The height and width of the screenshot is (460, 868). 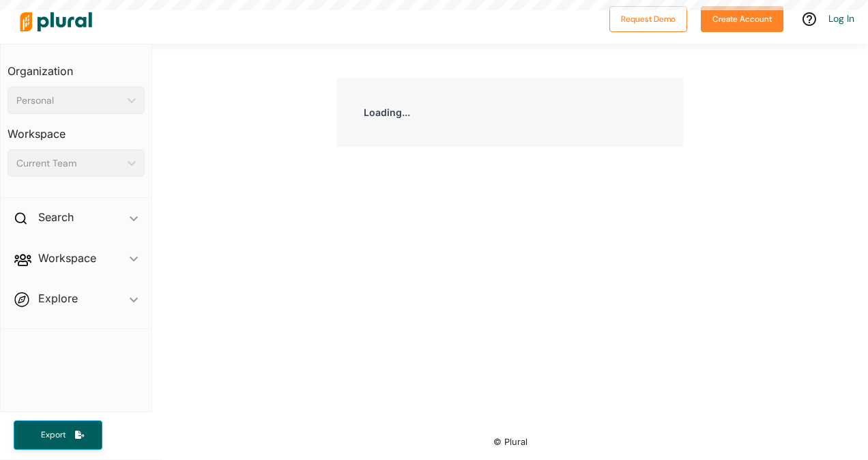 What do you see at coordinates (56, 217) in the screenshot?
I see `h2: Search` at bounding box center [56, 217].